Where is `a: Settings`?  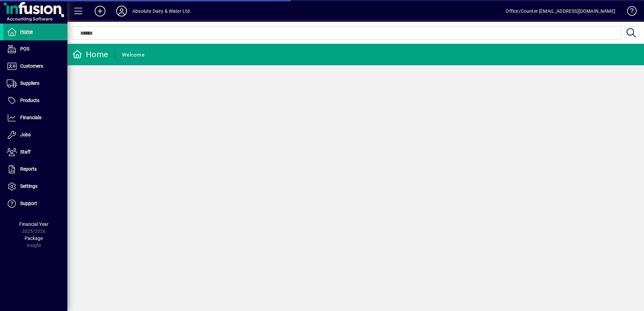
a: Settings is located at coordinates (35, 187).